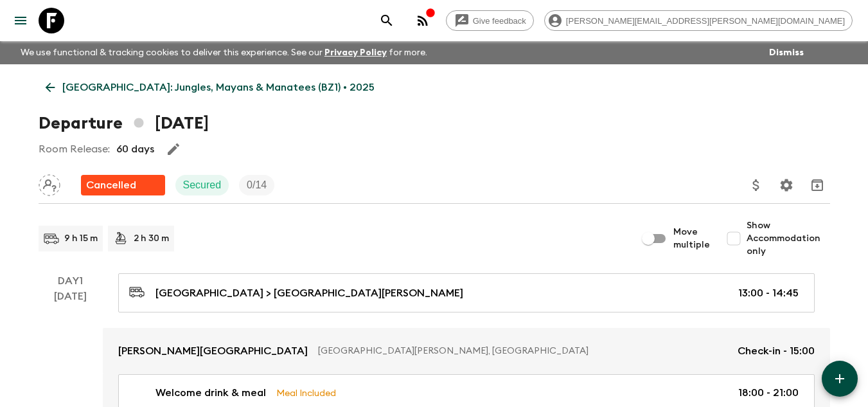 Image resolution: width=868 pixels, height=407 pixels. I want to click on button: Settings, so click(787, 185).